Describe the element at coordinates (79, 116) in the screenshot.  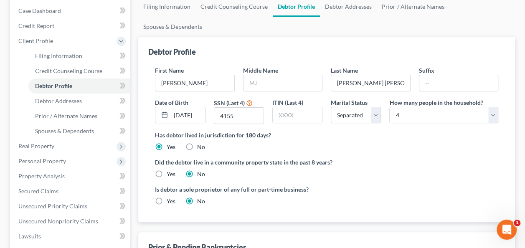
I see `a: Prior / Alternate Names` at that location.